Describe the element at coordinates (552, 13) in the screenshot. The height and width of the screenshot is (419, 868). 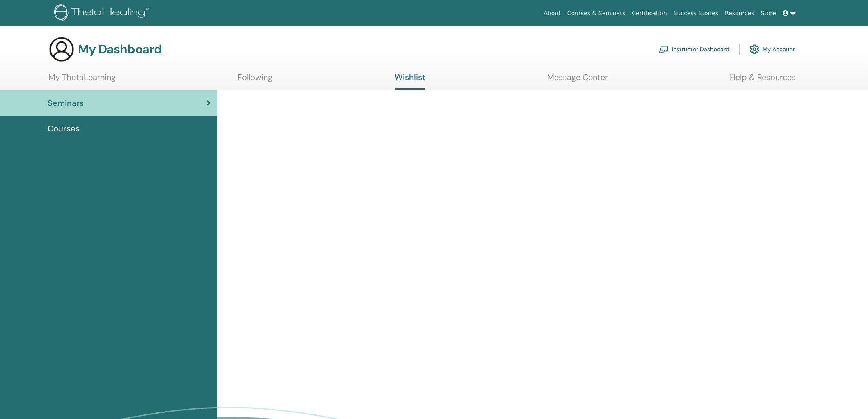
I see `a: About` at that location.